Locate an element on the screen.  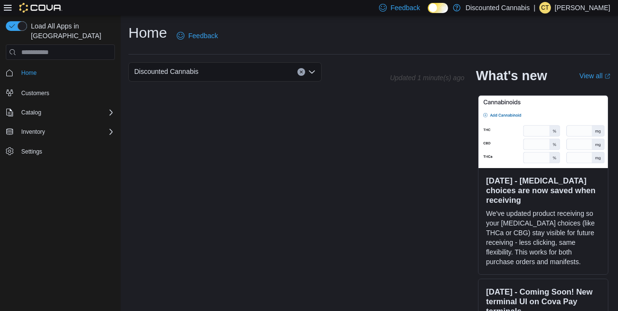
input: Dark Mode is located at coordinates (438, 8).